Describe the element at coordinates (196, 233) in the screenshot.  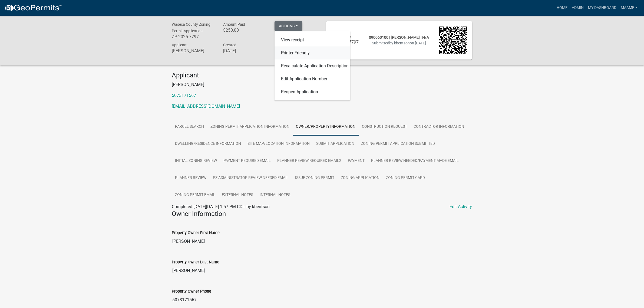
I see `label: Property Owner First Name` at that location.